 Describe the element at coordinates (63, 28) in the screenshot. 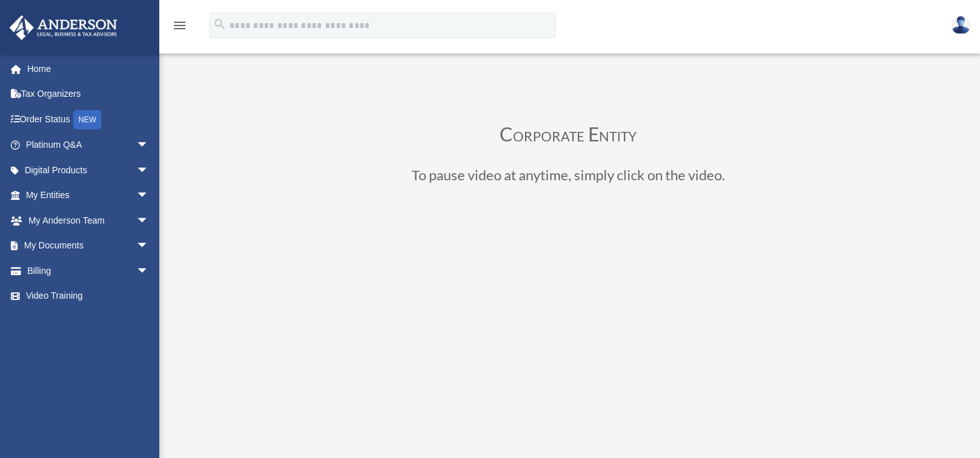

I see `img: Anderson Advisors Platinum Portal` at that location.